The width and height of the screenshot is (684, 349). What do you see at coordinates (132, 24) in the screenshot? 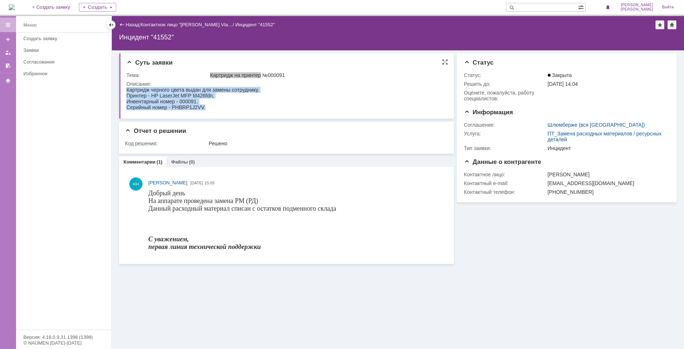
I see `a: Назад` at bounding box center [132, 24].